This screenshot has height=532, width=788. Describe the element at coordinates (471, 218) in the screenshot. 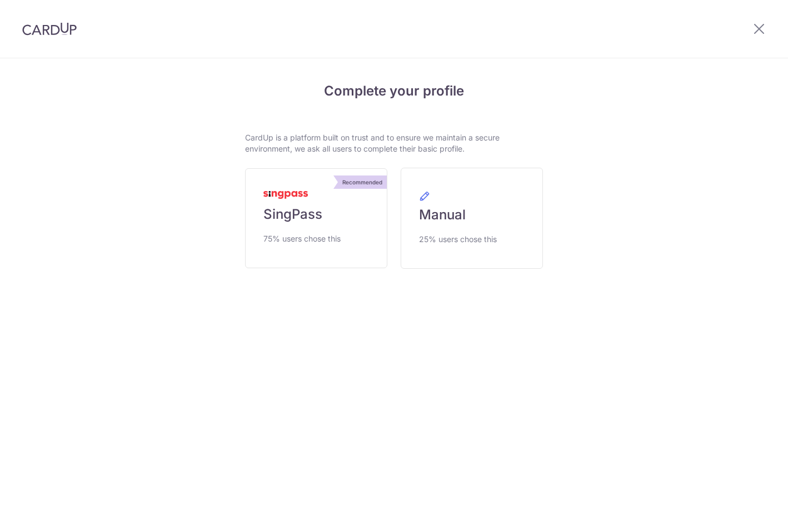

I see `a: Manual 25% users chose this` at that location.